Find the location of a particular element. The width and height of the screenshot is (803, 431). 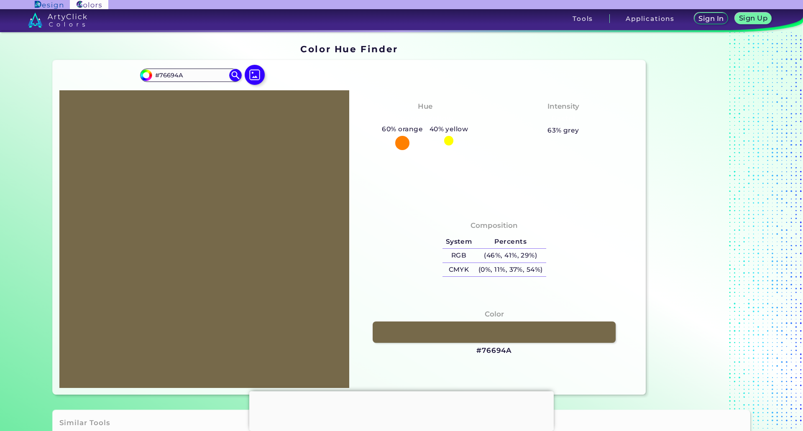

h3: Pastel is located at coordinates (564, 119).